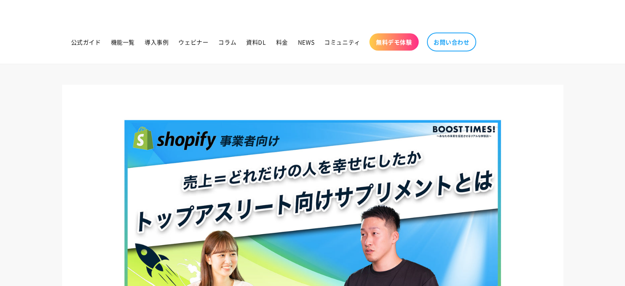  Describe the element at coordinates (306, 42) in the screenshot. I see `a: NEWS` at that location.